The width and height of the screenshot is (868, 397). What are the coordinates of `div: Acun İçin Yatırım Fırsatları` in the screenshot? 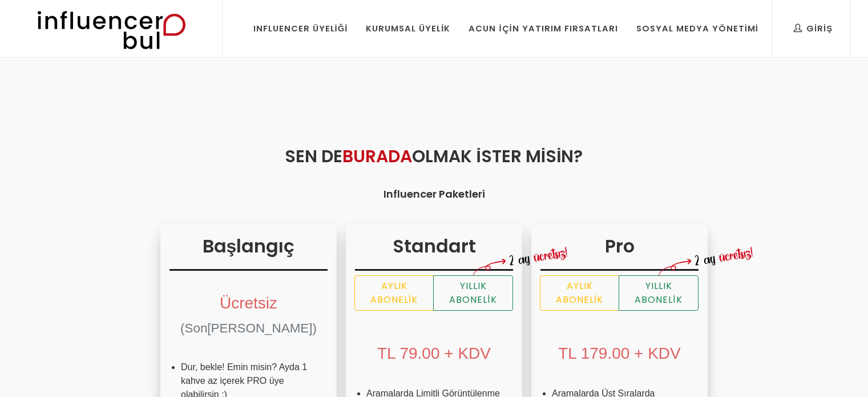 It's located at (542, 29).